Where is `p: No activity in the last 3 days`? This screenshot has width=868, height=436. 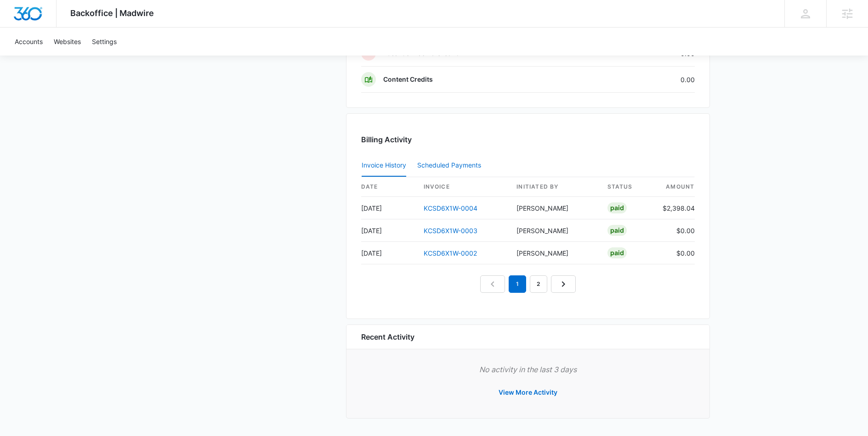
p: No activity in the last 3 days is located at coordinates (528, 370).